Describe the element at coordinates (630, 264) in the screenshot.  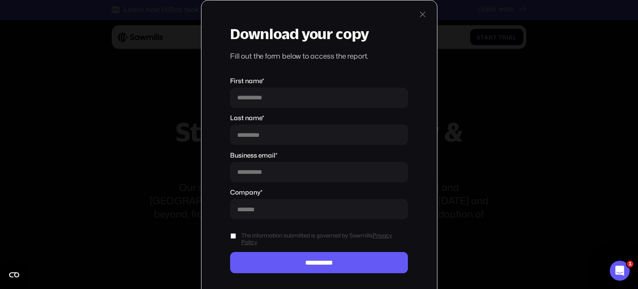
I see `span: 1` at that location.